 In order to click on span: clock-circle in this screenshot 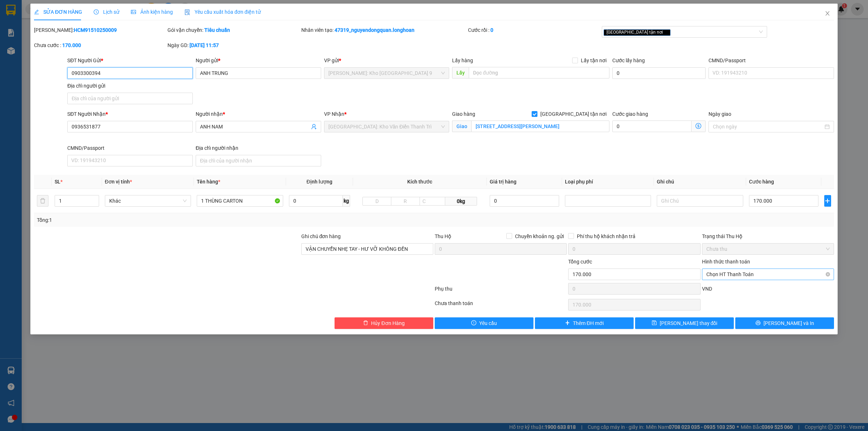, I will do `click(96, 12)`.